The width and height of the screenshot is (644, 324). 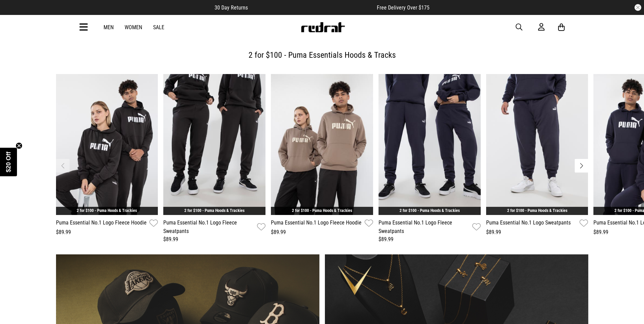 What do you see at coordinates (19, 146) in the screenshot?
I see `button: Close teaser` at bounding box center [19, 146].